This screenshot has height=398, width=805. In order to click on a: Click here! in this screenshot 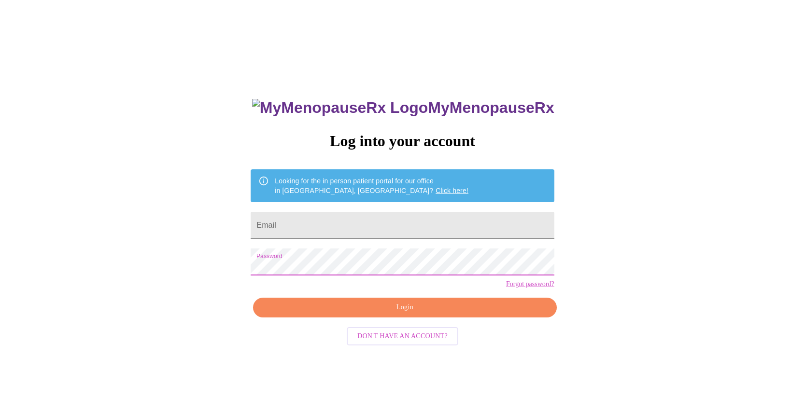, I will do `click(452, 191)`.